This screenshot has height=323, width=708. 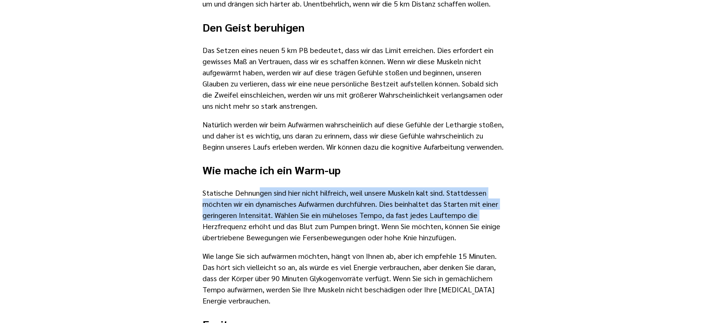 I want to click on p: Das Setzen eines neuen 5 km PB bedeutet, dass wir das Limit erreichen. Dies erfordert ein gewisse..., so click(x=354, y=78).